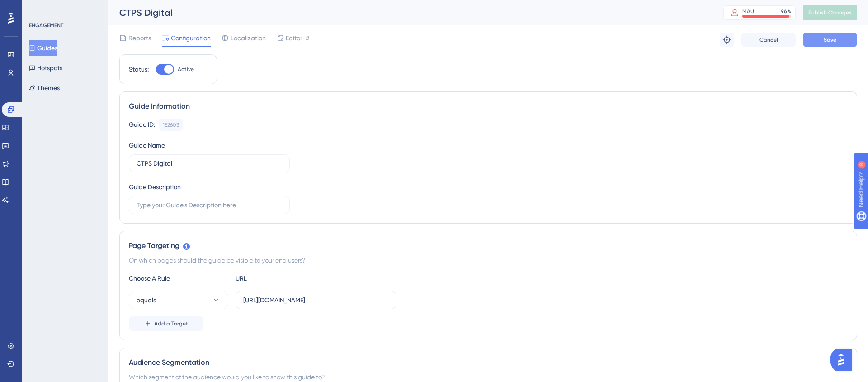  What do you see at coordinates (46, 25) in the screenshot?
I see `div: ENGAGEMENT` at bounding box center [46, 25].